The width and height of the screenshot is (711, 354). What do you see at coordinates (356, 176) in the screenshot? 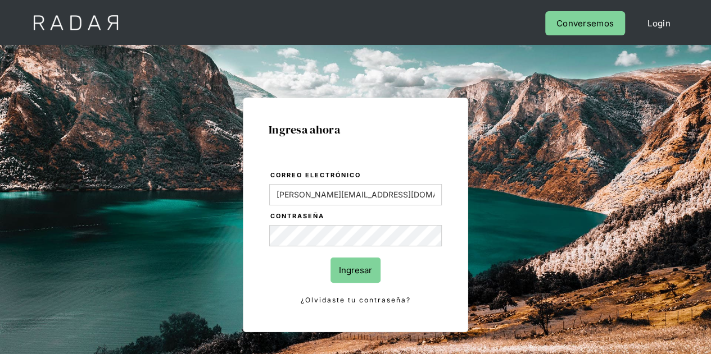
I see `label: Correo electrónico` at bounding box center [356, 176].